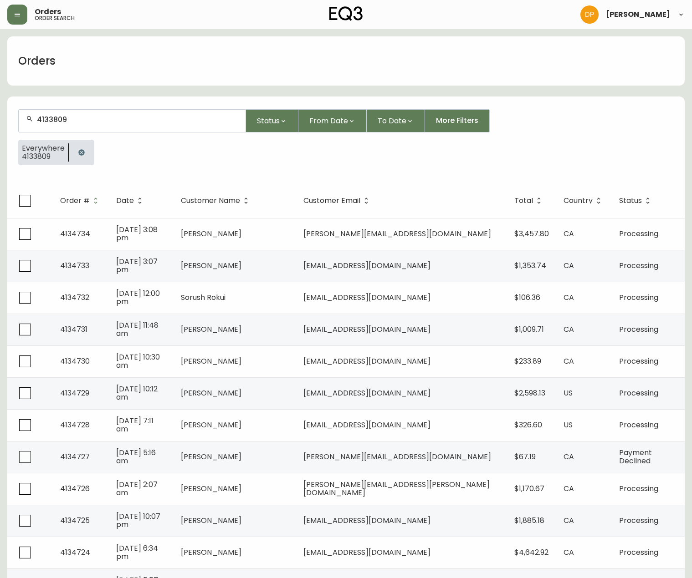  I want to click on span: $233.89, so click(527, 361).